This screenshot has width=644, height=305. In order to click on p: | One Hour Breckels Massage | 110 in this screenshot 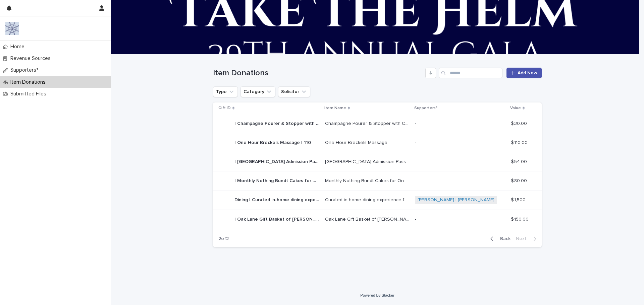, I will do `click(274, 142)`.